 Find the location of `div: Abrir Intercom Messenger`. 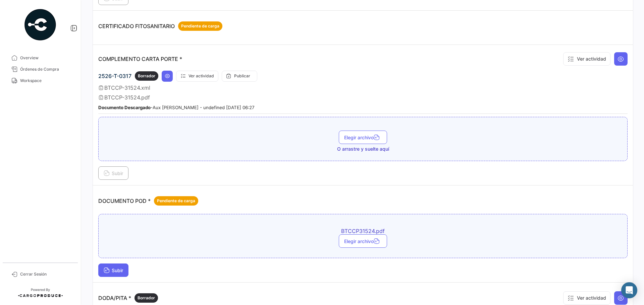

div: Abrir Intercom Messenger is located at coordinates (629, 290).